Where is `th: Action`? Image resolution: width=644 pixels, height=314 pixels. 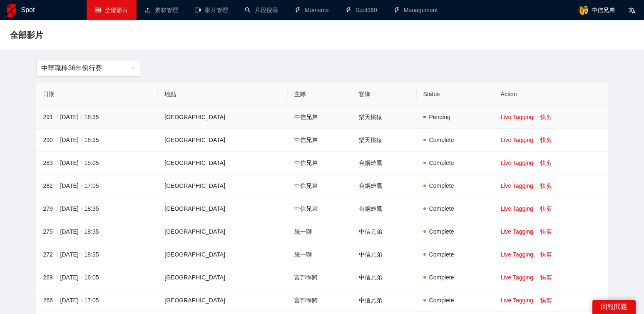 th: Action is located at coordinates (550, 94).